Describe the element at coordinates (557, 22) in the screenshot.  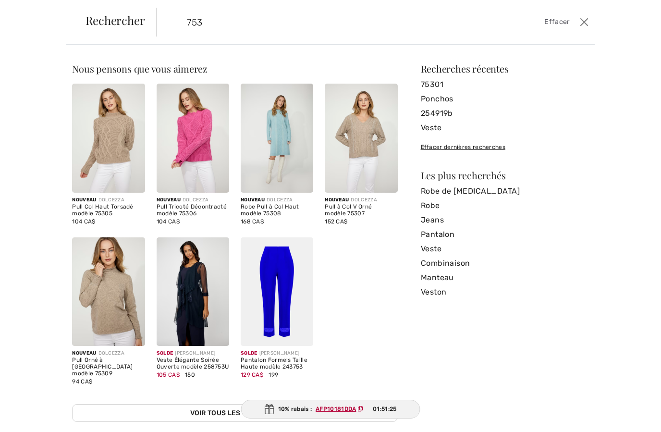
I see `span: Effacer` at that location.